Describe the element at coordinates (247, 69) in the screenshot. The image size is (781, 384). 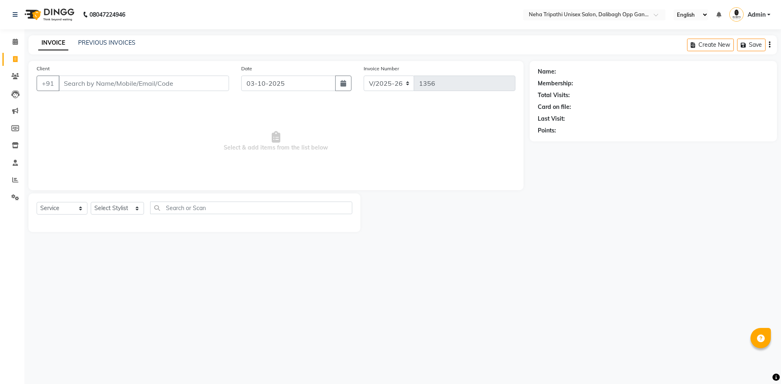
I see `label: Date` at that location.